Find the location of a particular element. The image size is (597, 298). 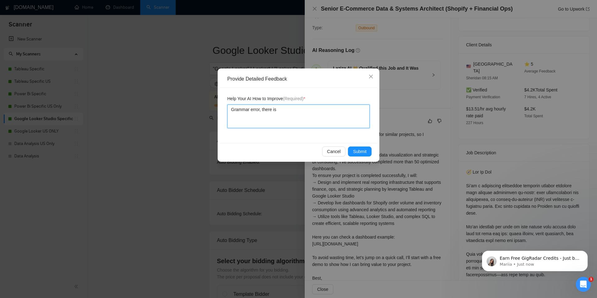

span: 1 is located at coordinates (591, 279).